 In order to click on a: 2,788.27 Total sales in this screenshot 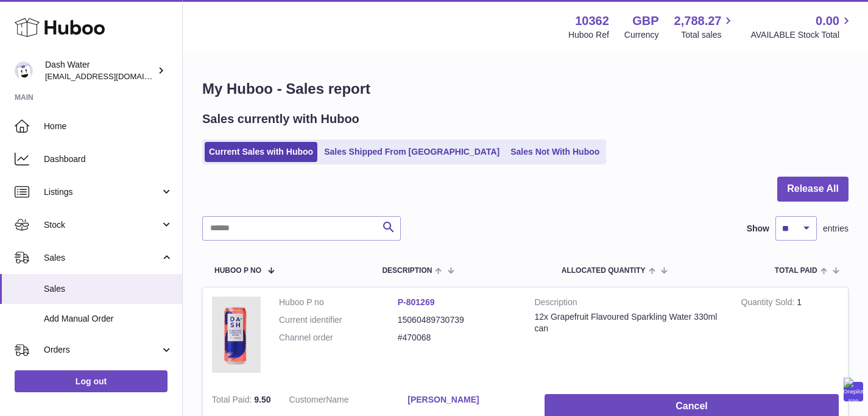, I will do `click(705, 27)`.